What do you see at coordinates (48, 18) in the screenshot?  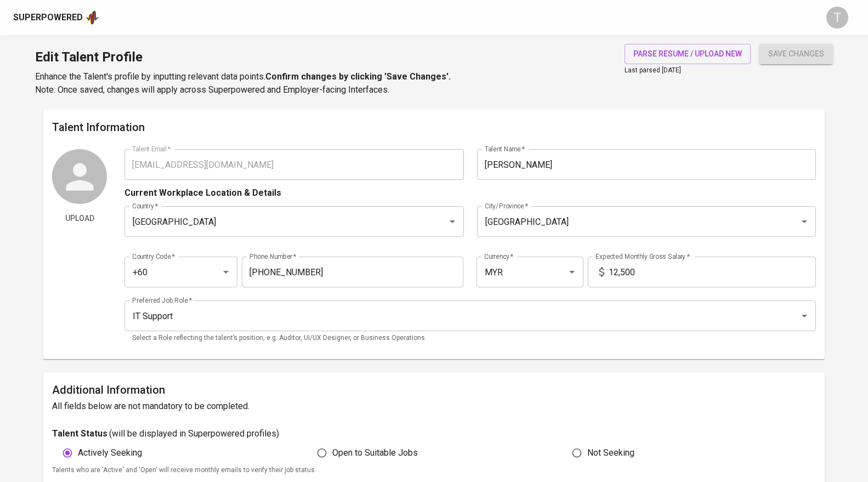 I see `div: Superpowered` at bounding box center [48, 18].